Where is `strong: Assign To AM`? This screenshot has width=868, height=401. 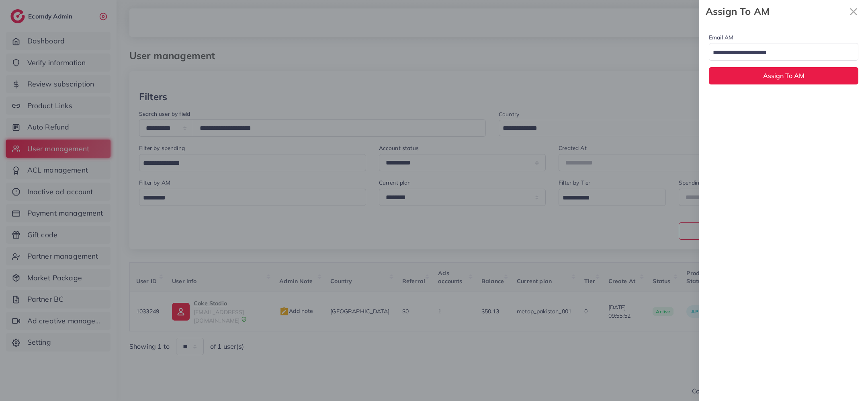
strong: Assign To AM is located at coordinates (775, 11).